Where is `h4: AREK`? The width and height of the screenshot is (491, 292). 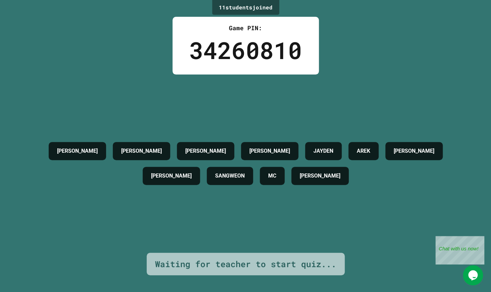 h4: AREK is located at coordinates (364, 151).